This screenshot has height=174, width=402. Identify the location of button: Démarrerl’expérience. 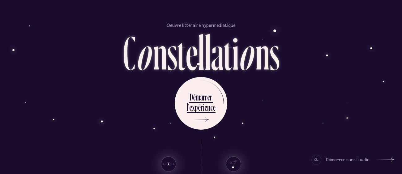
(201, 103).